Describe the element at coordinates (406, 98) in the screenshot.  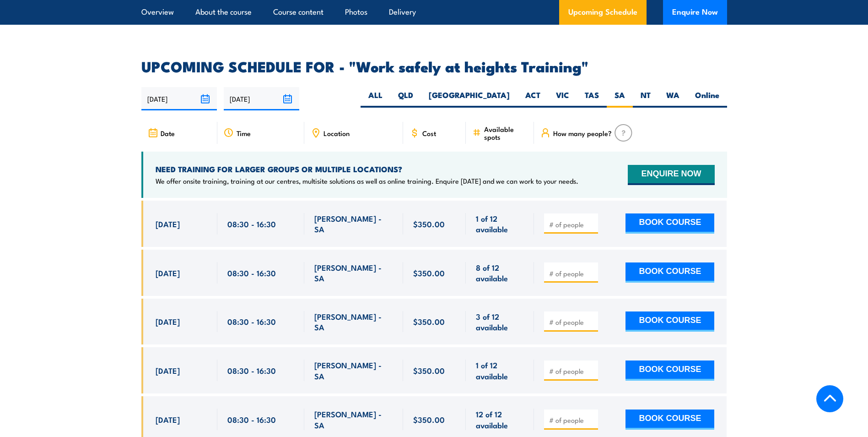
I see `label: QLD` at that location.